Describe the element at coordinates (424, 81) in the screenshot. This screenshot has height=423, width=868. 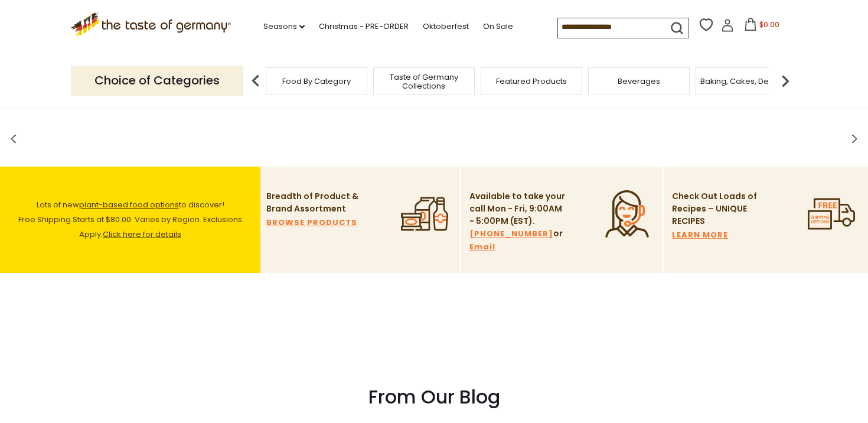
I see `span: Taste of Germany Collections` at that location.